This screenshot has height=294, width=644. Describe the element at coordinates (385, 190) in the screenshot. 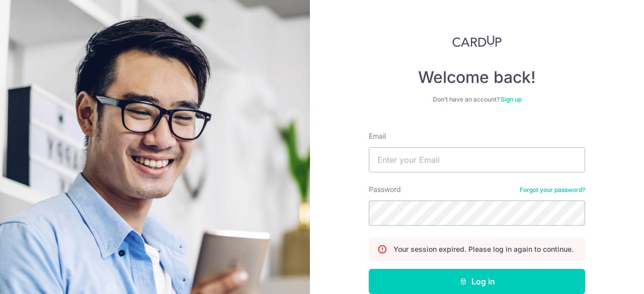

I see `label: Password` at that location.